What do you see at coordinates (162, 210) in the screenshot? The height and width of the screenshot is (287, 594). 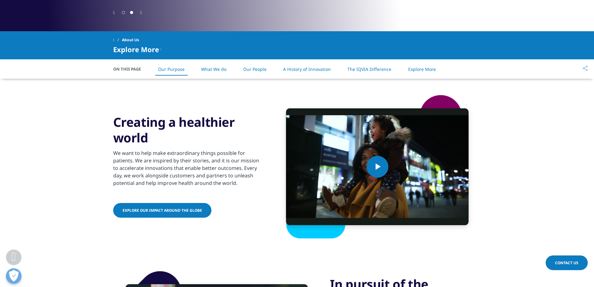 I see `a: Explore our impact around the globe` at bounding box center [162, 210].